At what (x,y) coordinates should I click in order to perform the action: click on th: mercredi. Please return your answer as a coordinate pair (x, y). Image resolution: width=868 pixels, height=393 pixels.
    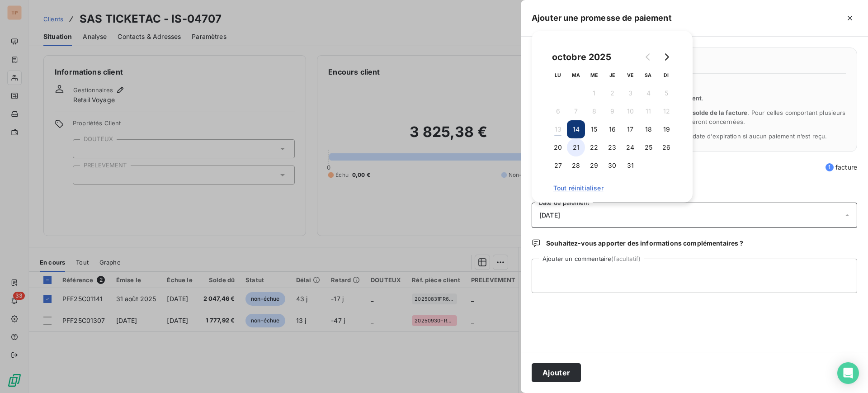
    Looking at the image, I should click on (594, 75).